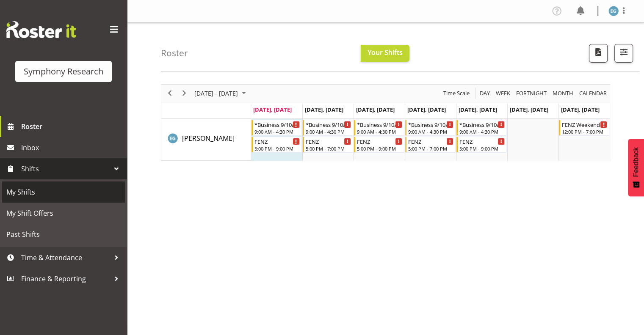 The width and height of the screenshot is (644, 335). Describe the element at coordinates (379, 128) in the screenshot. I see `div: Evelyn Gray"s event - *Business 9/10am ~ 4:30pm Begin From Wednesday, August 20, 2025 at 9:00:00 ...` at that location.